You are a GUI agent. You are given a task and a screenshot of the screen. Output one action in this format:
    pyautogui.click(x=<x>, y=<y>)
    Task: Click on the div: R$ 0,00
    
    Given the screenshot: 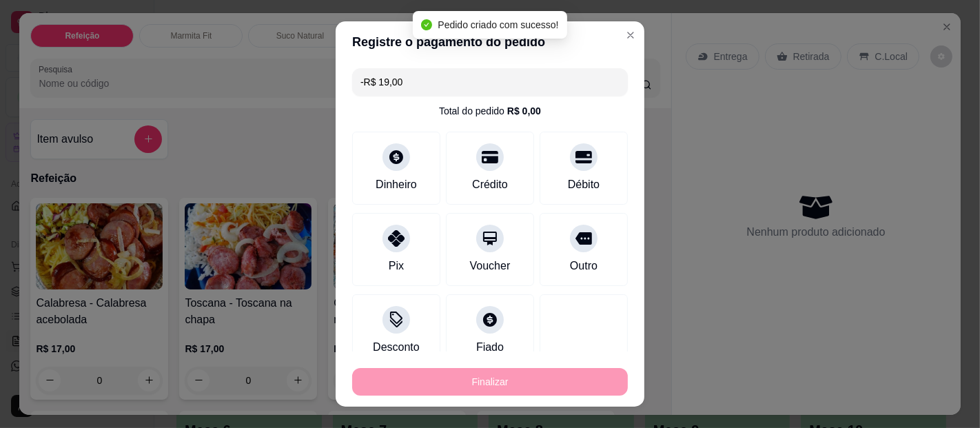 What is the action you would take?
    pyautogui.click(x=524, y=111)
    